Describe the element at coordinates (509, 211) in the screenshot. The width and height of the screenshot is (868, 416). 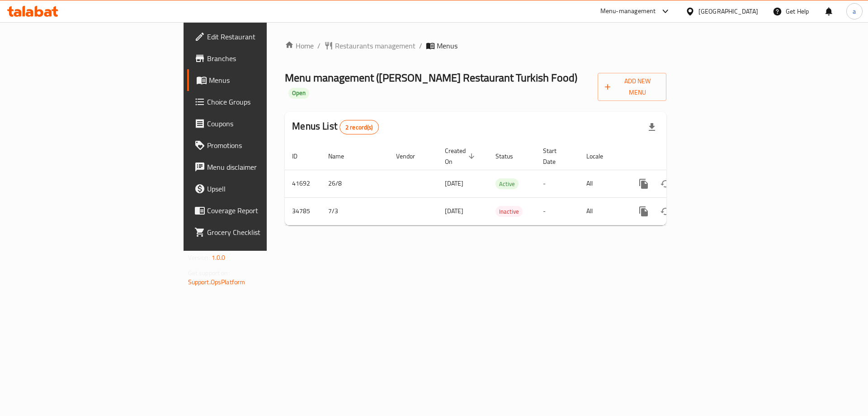
I see `span: Inactive` at that location.